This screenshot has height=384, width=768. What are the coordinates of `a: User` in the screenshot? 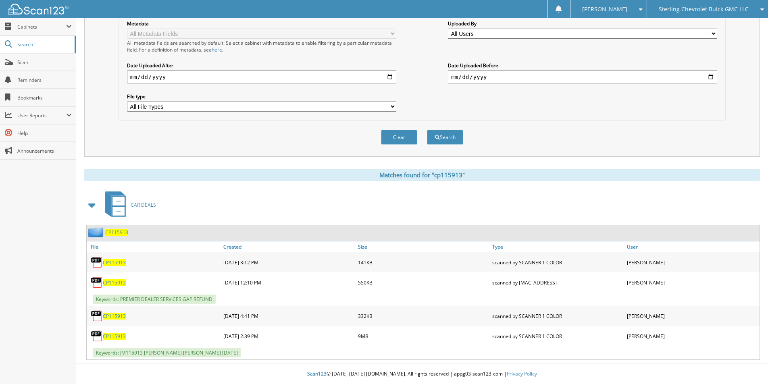 It's located at (692, 247).